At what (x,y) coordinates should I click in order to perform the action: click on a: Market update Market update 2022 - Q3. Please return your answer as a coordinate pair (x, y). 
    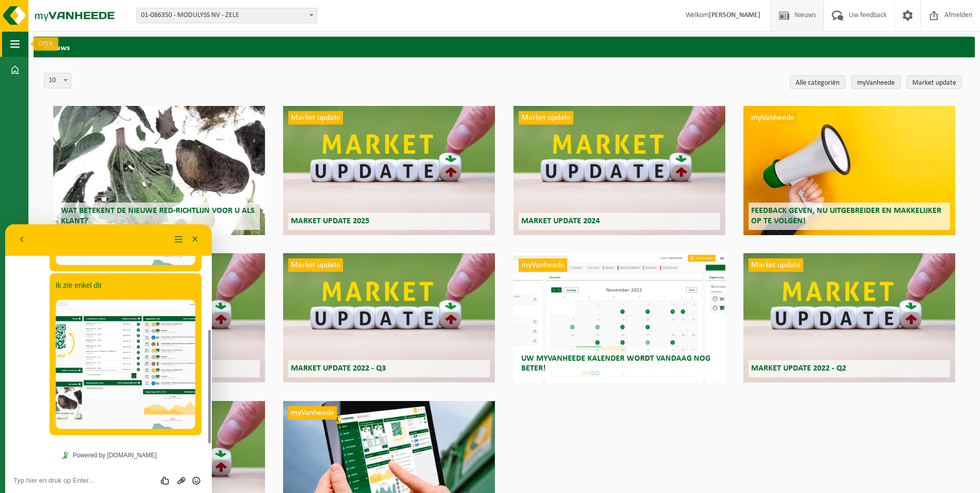
    Looking at the image, I should click on (389, 318).